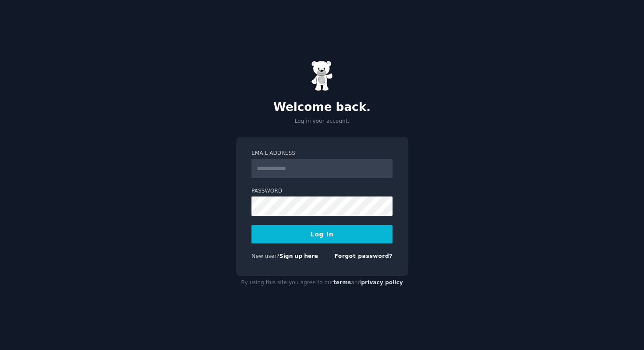 The image size is (644, 350). I want to click on div: By using this site you agree to our and, so click(322, 283).